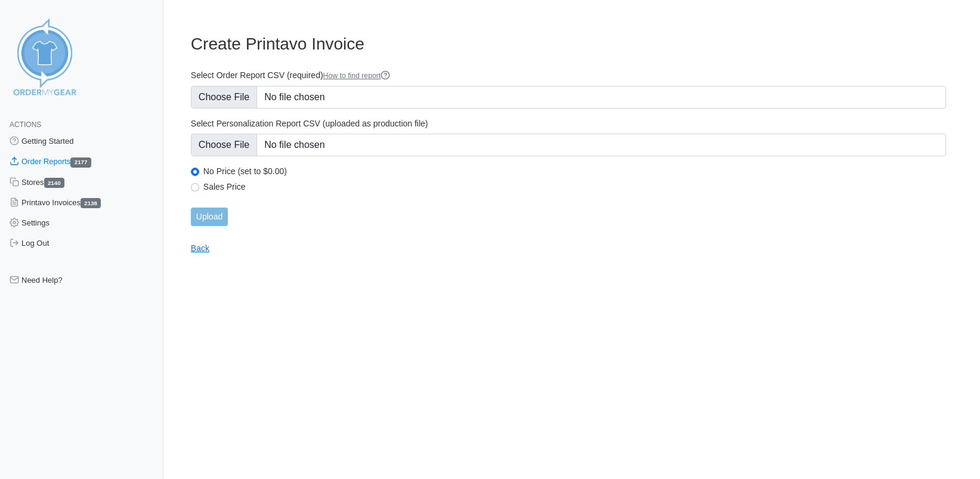  I want to click on span: 2140, so click(55, 182).